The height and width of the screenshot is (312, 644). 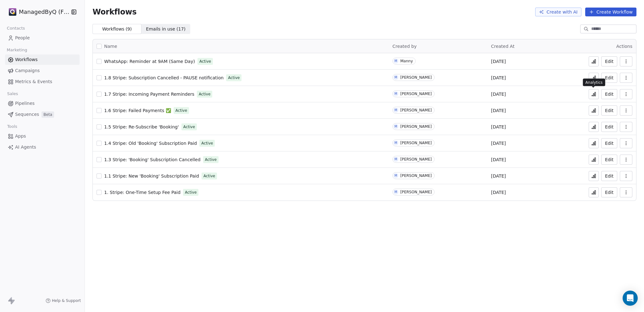 What do you see at coordinates (149, 94) in the screenshot?
I see `span: 1.7 Stripe: Incoming Payment Reminders` at bounding box center [149, 94].